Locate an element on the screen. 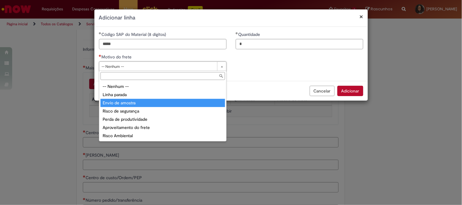 The width and height of the screenshot is (462, 205). div: Risco Ambiental is located at coordinates (162, 136).